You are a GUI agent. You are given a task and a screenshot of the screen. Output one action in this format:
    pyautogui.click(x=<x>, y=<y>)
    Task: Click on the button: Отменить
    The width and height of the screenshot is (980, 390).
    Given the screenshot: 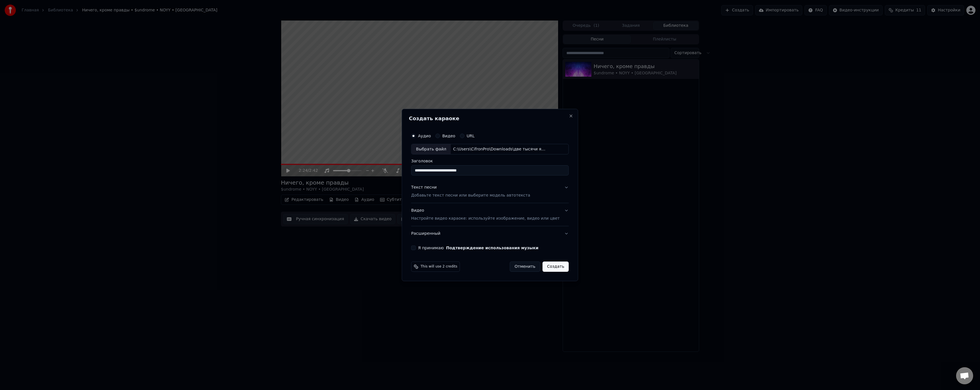 What is the action you would take?
    pyautogui.click(x=525, y=266)
    